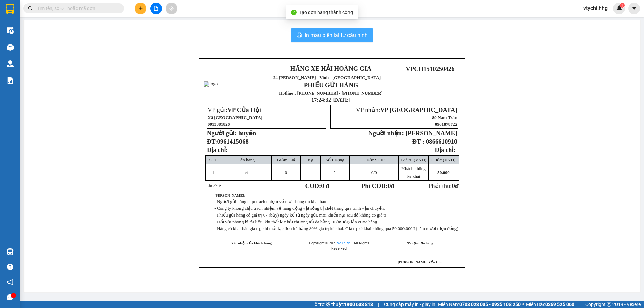  What do you see at coordinates (251, 243) in the screenshot?
I see `strong: Xác nhận của khách hàng` at bounding box center [251, 243].